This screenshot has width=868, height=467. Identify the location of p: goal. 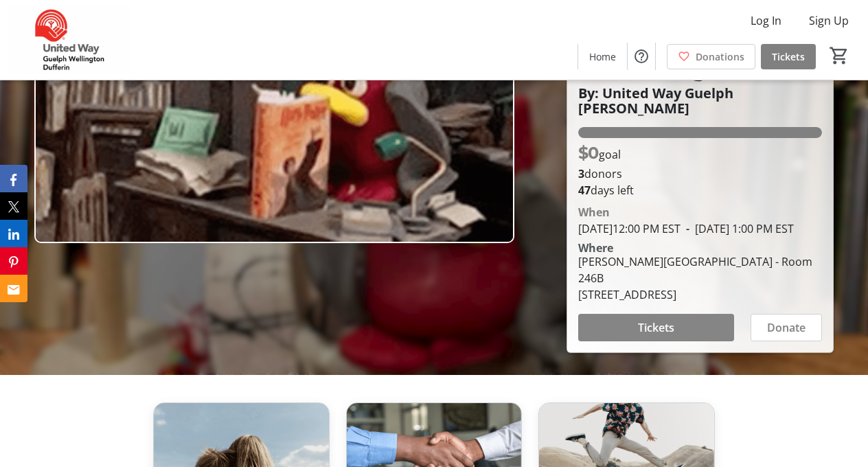
(599, 153).